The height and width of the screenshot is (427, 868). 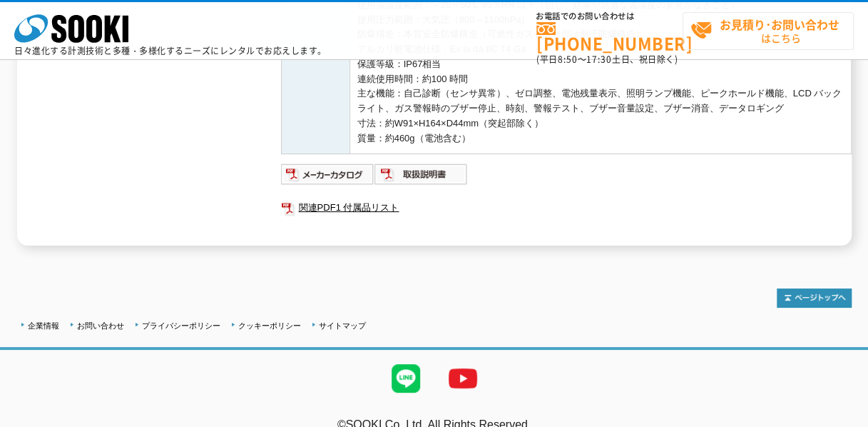 What do you see at coordinates (100, 326) in the screenshot?
I see `a: お問い合わせ` at bounding box center [100, 326].